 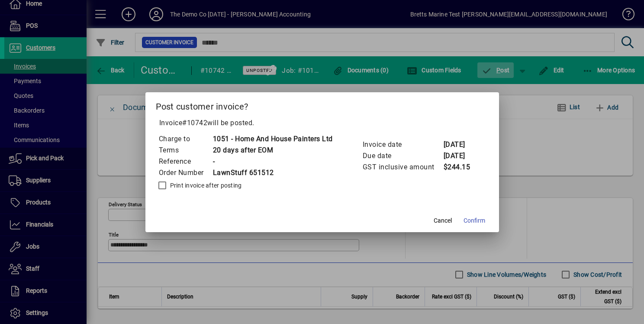 What do you see at coordinates (443, 221) in the screenshot?
I see `button: Cancel` at bounding box center [443, 221].